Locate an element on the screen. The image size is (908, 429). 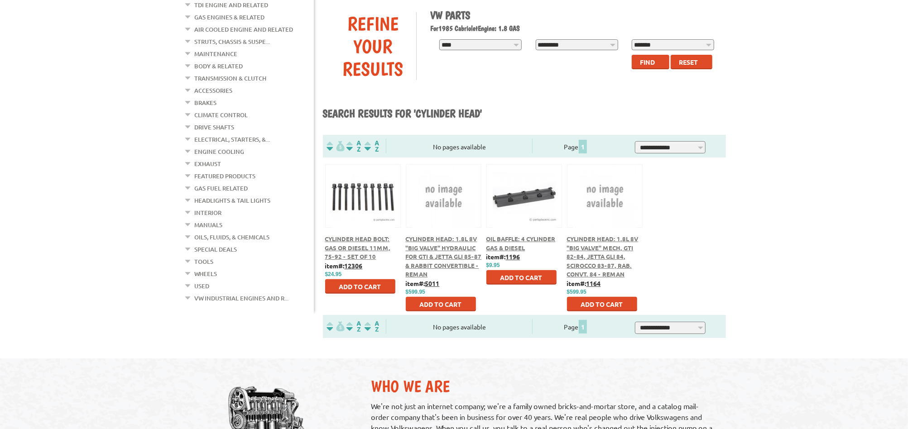
a: Struts, Chassis & Suspe... is located at coordinates (232, 42).